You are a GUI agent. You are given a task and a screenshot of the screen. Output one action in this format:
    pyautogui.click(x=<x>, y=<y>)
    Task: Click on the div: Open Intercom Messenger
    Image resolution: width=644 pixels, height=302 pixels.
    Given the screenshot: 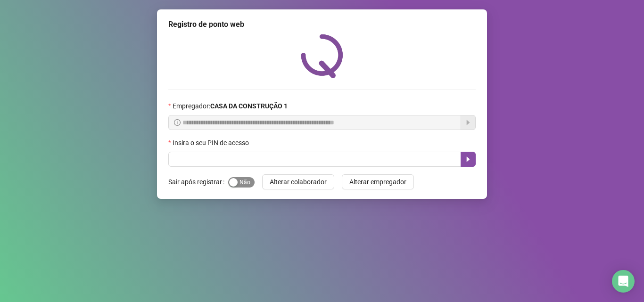 What is the action you would take?
    pyautogui.click(x=623, y=281)
    